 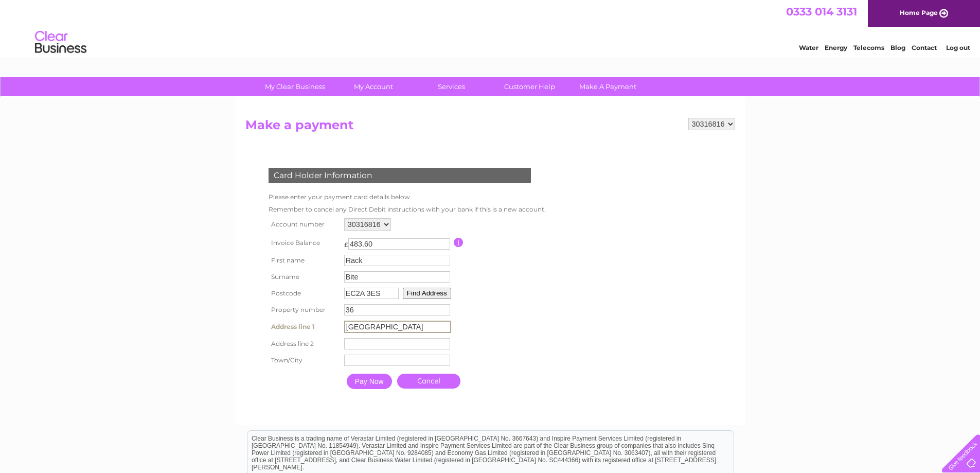 I want to click on th: Address line 1, so click(x=304, y=327).